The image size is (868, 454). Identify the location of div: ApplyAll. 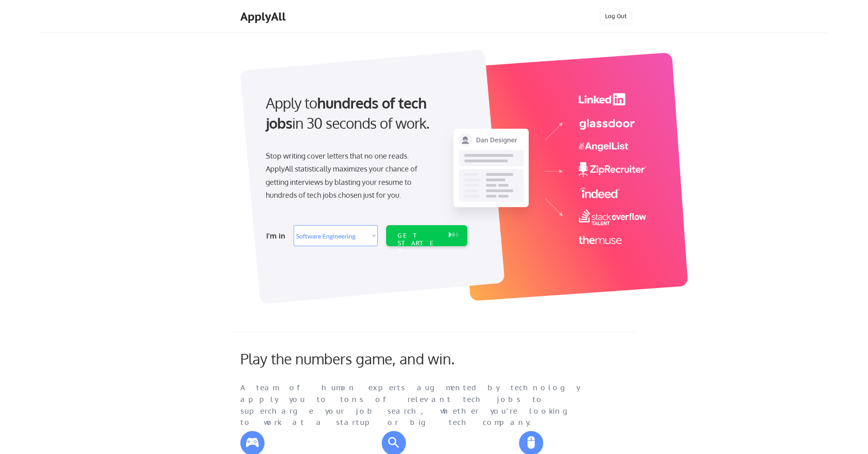
(264, 16).